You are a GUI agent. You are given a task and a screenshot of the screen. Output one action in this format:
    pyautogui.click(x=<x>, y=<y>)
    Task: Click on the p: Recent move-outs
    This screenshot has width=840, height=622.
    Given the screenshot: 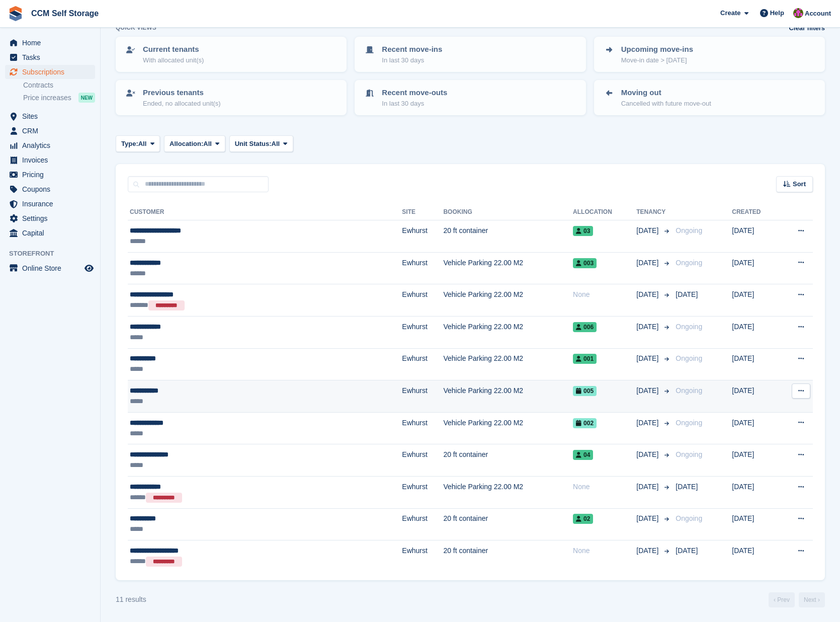 What is the action you would take?
    pyautogui.click(x=414, y=93)
    